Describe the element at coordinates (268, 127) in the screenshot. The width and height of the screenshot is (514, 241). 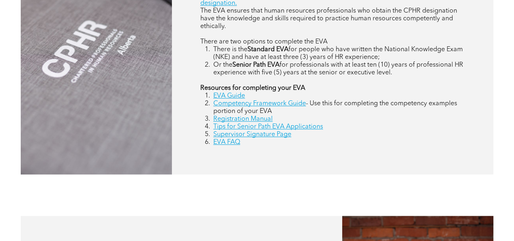
I see `a: Tips for Senior Path EVA Applications` at that location.